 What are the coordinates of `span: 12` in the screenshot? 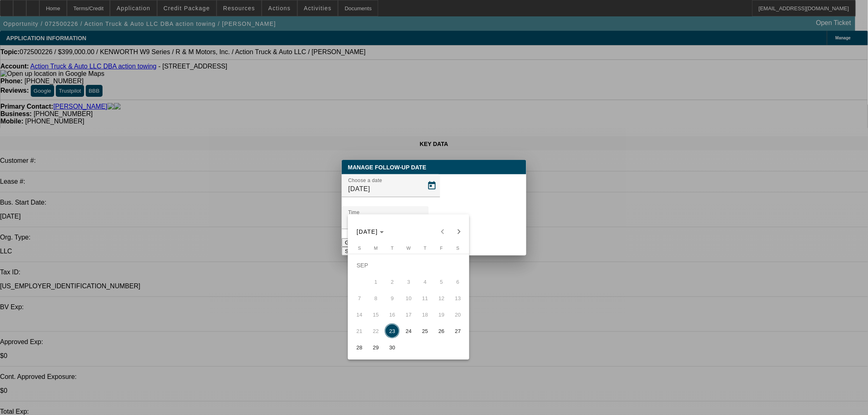 It's located at (442, 298).